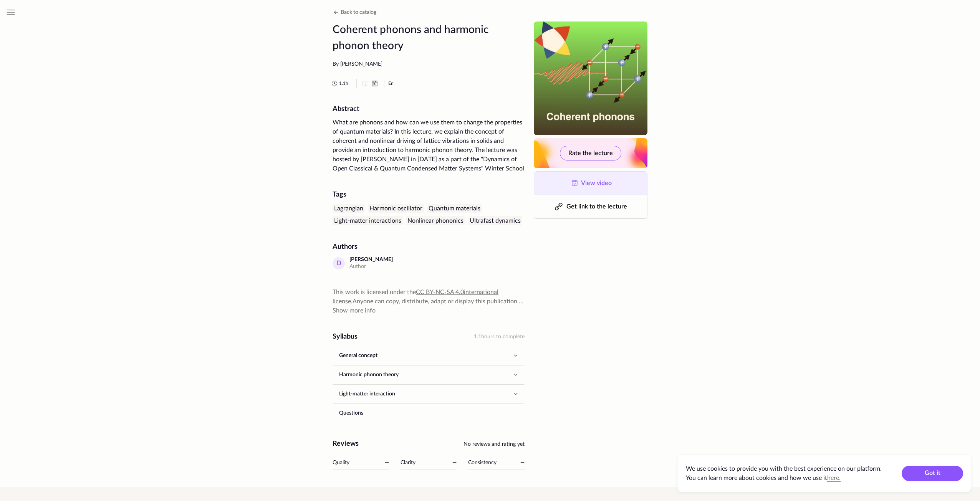 The height and width of the screenshot is (501, 980). Describe the element at coordinates (429, 297) in the screenshot. I see `div: Anyone can copy, distribute, adapt or display this publication if they give author a proper credi...` at that location.